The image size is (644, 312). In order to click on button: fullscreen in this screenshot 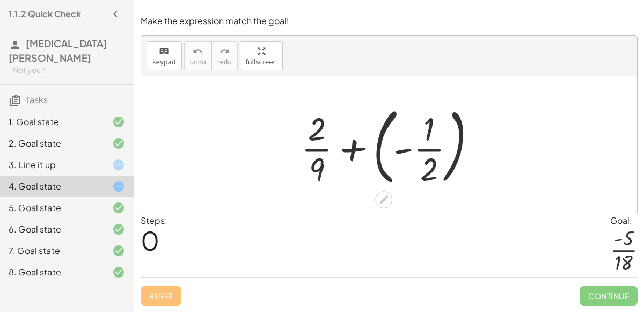, I will do `click(261, 56)`.